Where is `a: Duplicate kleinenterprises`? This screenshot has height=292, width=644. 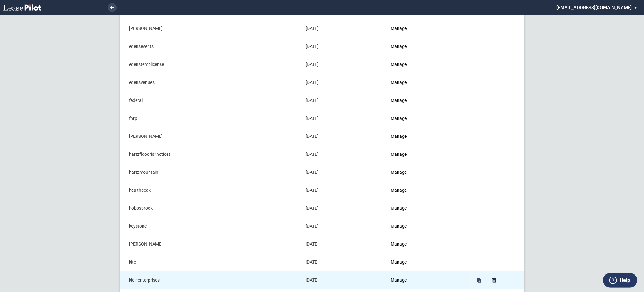
a: Duplicate kleinenterprises is located at coordinates (479, 280).